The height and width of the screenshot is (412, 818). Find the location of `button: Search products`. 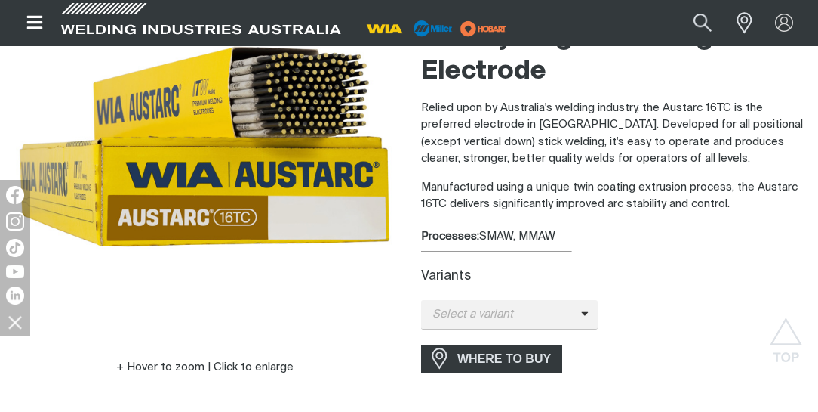

button: Search products is located at coordinates (703, 23).